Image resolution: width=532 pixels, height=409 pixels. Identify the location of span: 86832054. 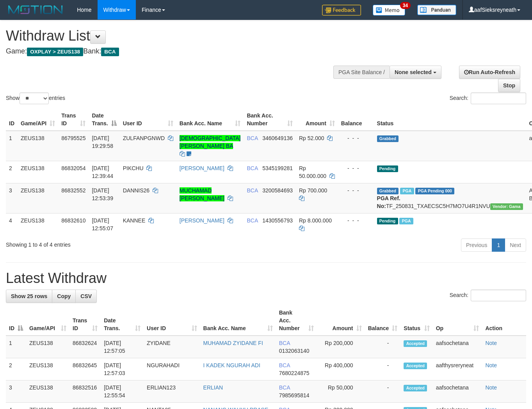
(73, 168).